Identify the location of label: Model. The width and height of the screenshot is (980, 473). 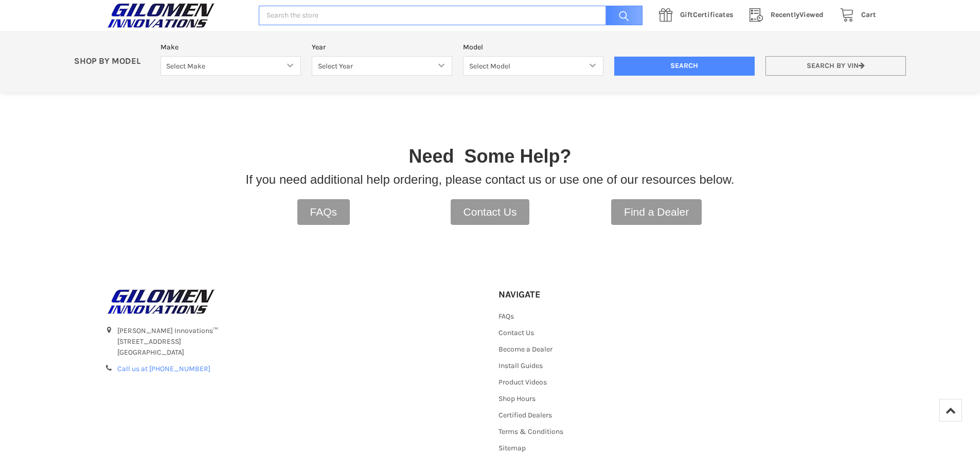
(533, 47).